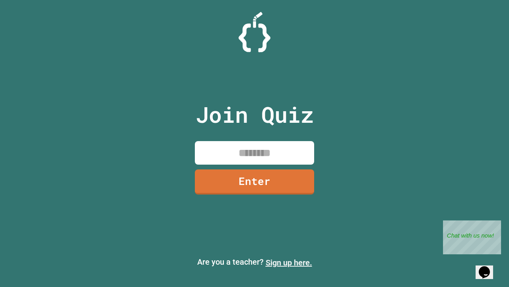 The width and height of the screenshot is (509, 287). What do you see at coordinates (255, 262) in the screenshot?
I see `p: Are you a teacher?` at bounding box center [255, 262].